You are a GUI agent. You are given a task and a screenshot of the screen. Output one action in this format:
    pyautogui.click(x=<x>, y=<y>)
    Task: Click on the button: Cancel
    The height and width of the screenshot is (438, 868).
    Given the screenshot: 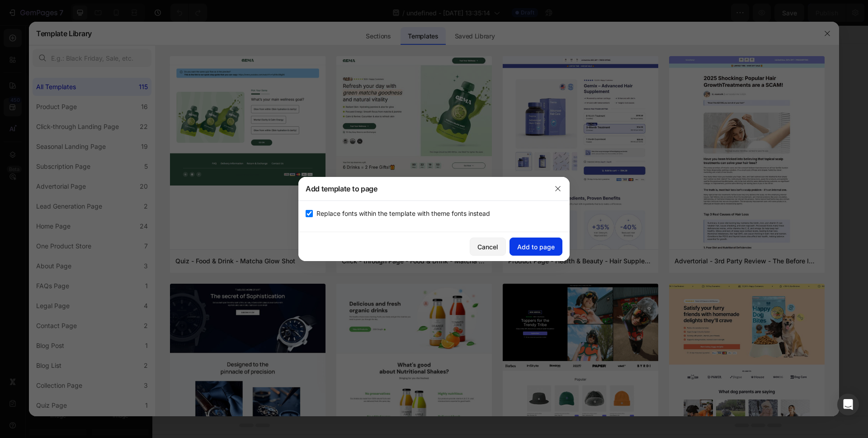 What is the action you would take?
    pyautogui.click(x=488, y=247)
    